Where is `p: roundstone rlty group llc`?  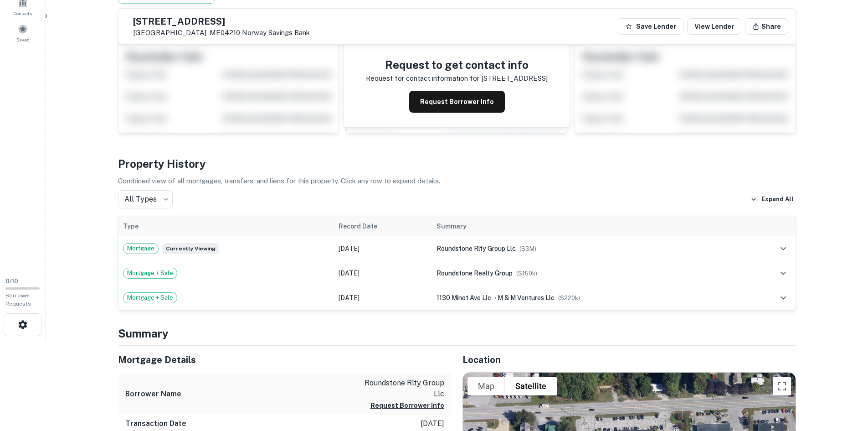 p: roundstone rlty group llc is located at coordinates (403, 388).